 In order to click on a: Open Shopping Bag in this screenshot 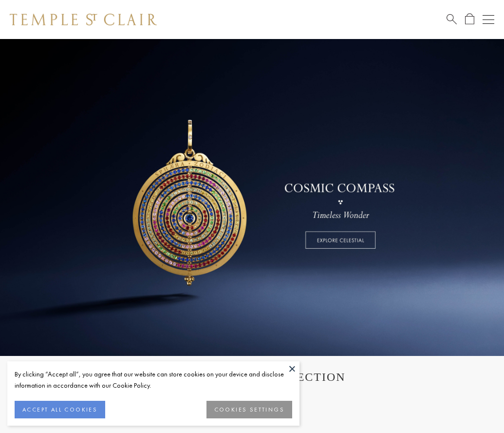, I will do `click(470, 19)`.